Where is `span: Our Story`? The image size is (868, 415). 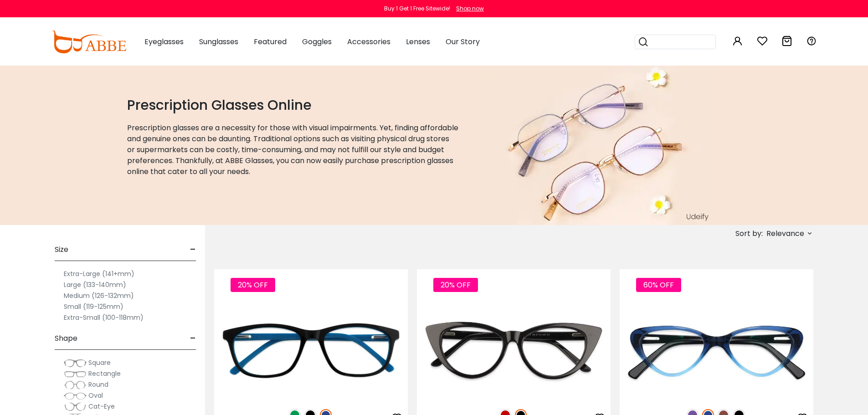 span: Our Story is located at coordinates (463, 41).